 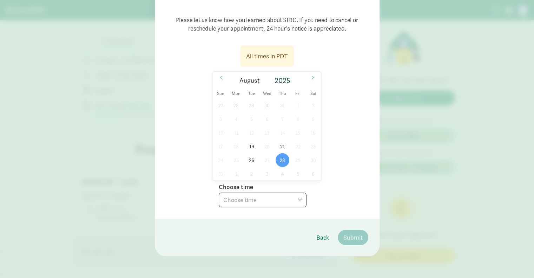 I want to click on span: Fri, so click(x=298, y=93).